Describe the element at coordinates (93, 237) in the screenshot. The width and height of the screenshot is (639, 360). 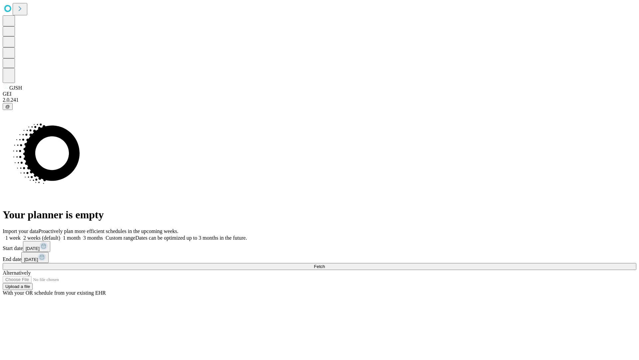
I see `span: 3 months` at that location.